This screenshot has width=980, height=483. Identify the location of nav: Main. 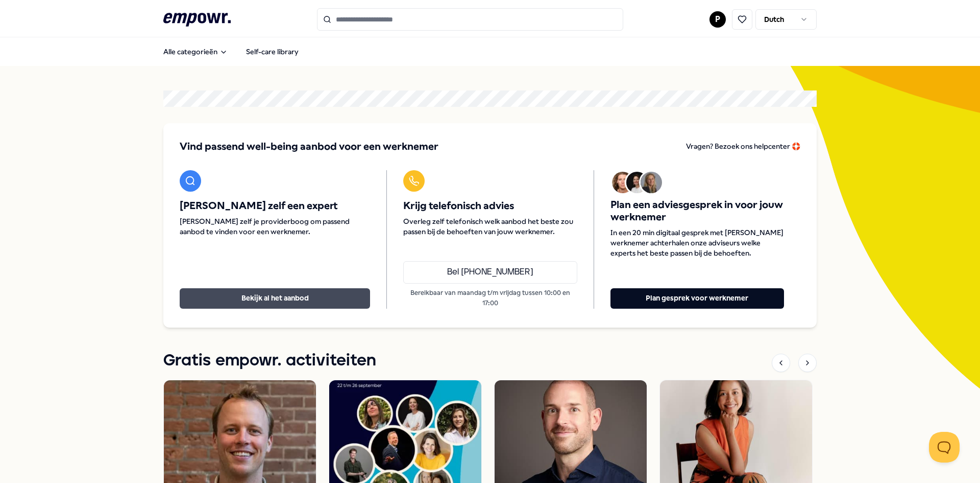
(231, 51).